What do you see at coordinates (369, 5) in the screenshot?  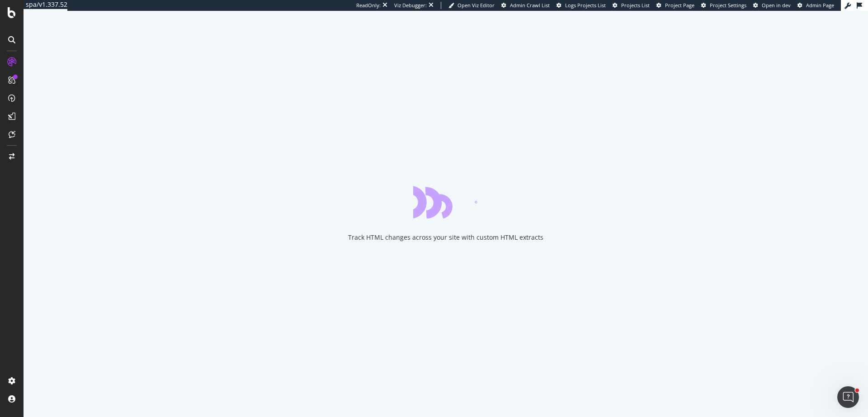 I see `div: ReadOnly:` at bounding box center [369, 5].